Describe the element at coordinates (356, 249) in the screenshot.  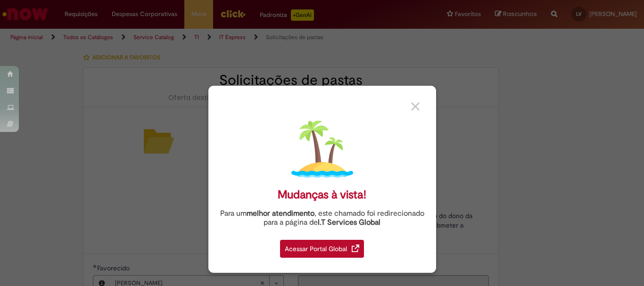
I see `img: redirect_link.png` at that location.